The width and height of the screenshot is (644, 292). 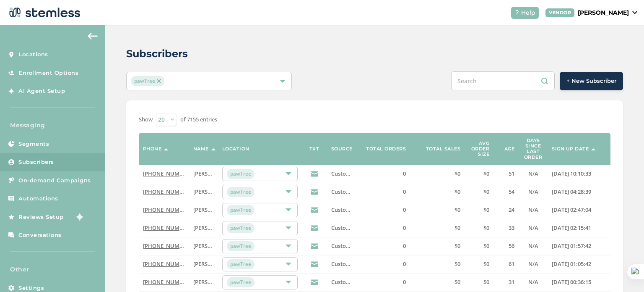 I want to click on label: Days since last order, so click(x=533, y=149).